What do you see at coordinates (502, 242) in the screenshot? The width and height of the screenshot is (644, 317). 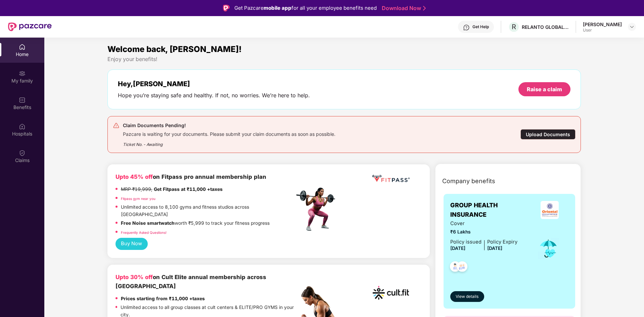 I see `div: Policy Expiry` at bounding box center [502, 242].